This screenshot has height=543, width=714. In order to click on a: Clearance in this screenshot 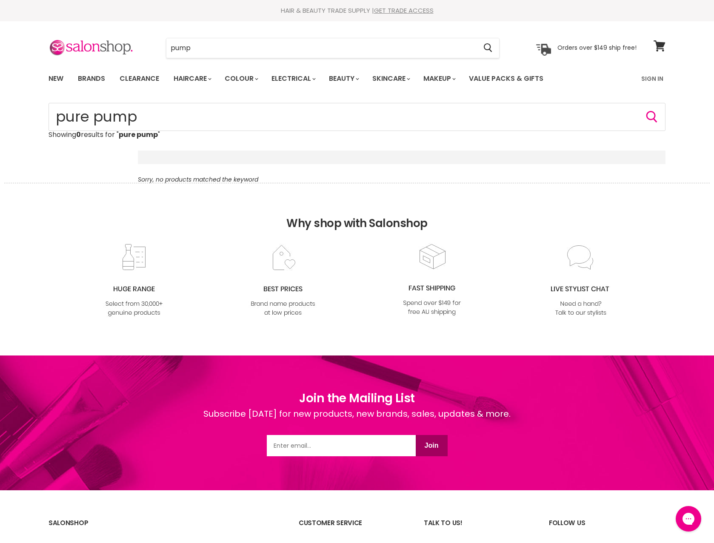, I will do `click(139, 79)`.